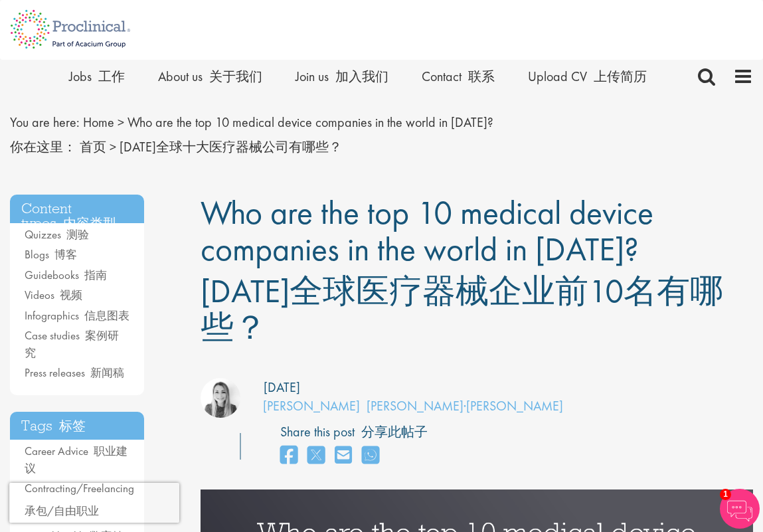 The image size is (763, 532). I want to click on font: 新闻稿, so click(107, 372).